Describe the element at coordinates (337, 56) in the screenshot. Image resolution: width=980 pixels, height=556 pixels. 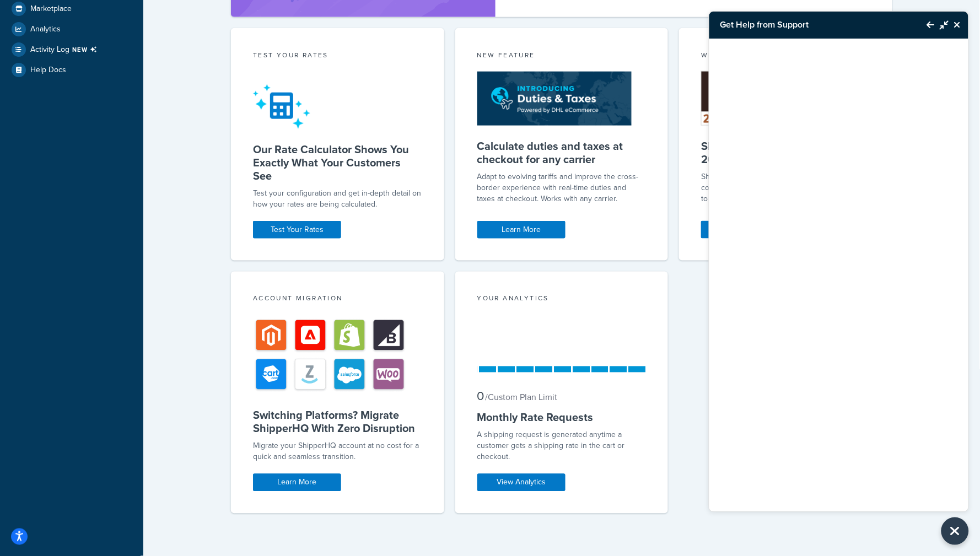
I see `div: Test your rates` at that location.